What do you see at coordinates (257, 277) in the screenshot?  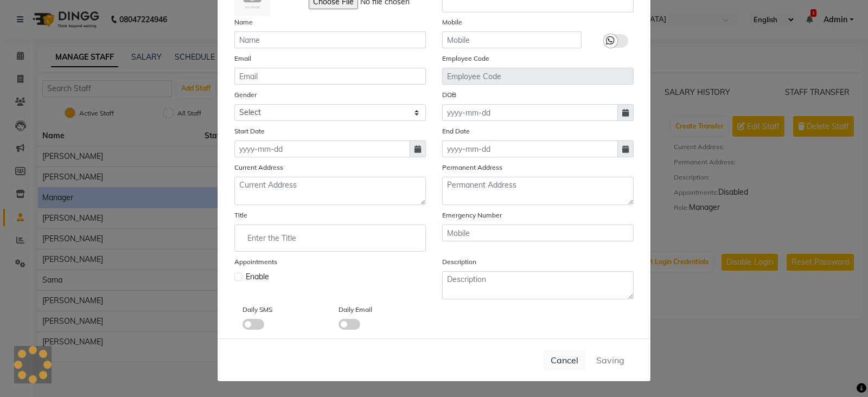 I see `span: Enable` at bounding box center [257, 277].